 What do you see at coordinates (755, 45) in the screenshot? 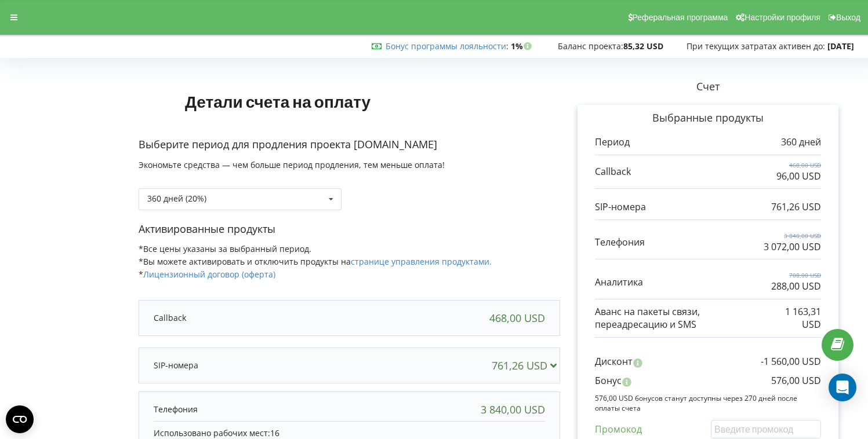
I see `span: При текущих затратах активен до:` at bounding box center [755, 45].